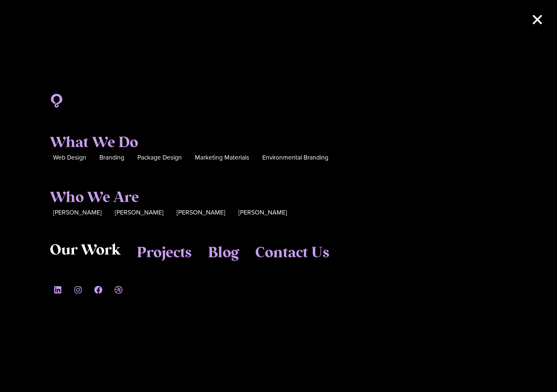 The height and width of the screenshot is (392, 557). I want to click on a: Blog, so click(223, 253).